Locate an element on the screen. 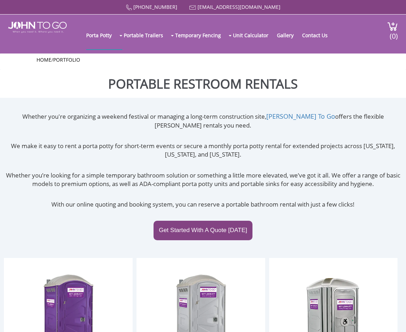 The width and height of the screenshot is (406, 332). a: Temporary Fencing is located at coordinates (201, 35).